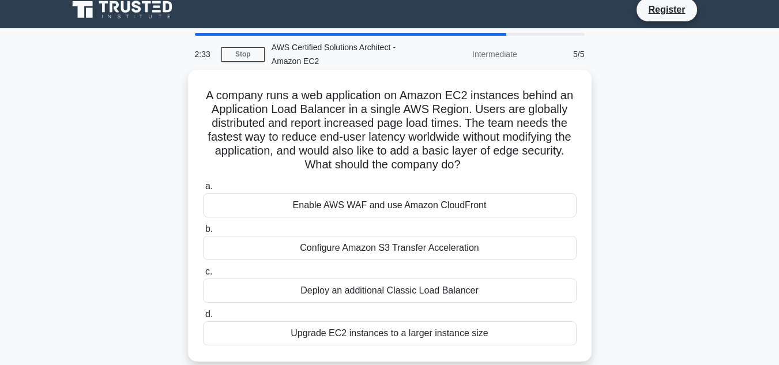 The height and width of the screenshot is (365, 779). I want to click on div: Configure Amazon S3 Transfer Acceleration, so click(390, 248).